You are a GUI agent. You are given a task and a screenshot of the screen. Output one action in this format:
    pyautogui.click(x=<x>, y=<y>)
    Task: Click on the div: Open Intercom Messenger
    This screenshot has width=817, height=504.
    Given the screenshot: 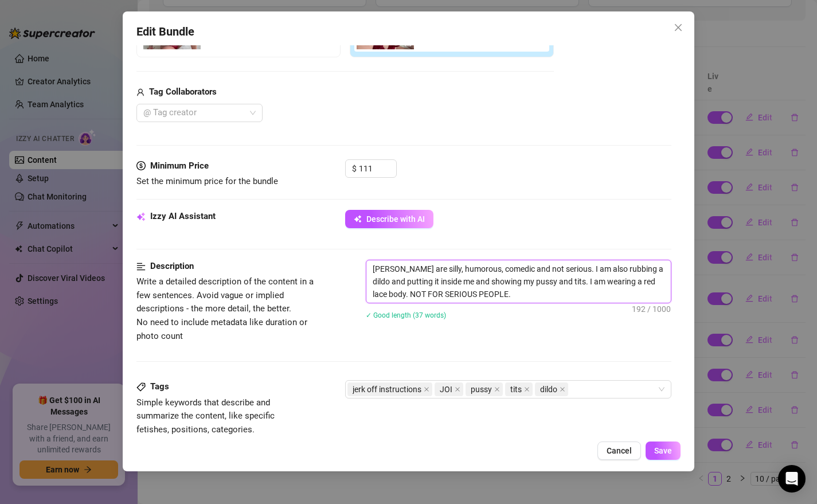 What is the action you would take?
    pyautogui.click(x=792, y=479)
    